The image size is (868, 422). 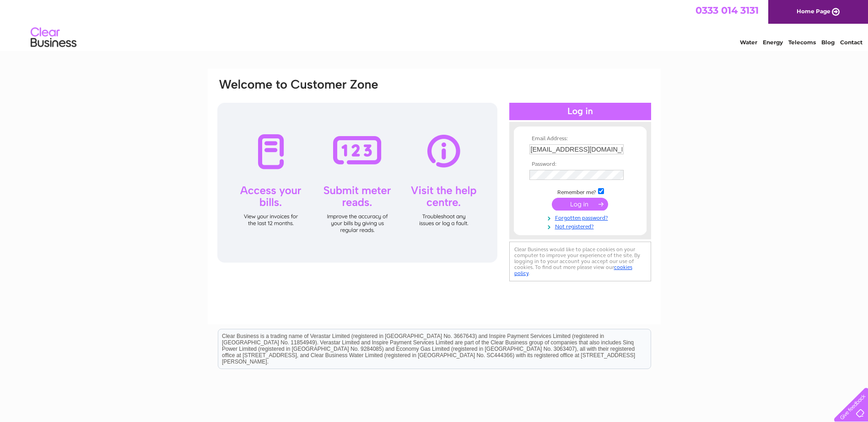 What do you see at coordinates (827, 42) in the screenshot?
I see `a: Blog` at bounding box center [827, 42].